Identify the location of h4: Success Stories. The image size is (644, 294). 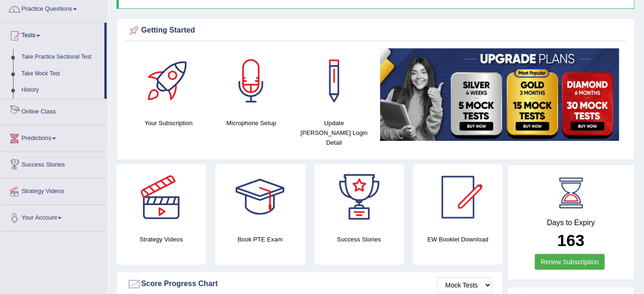
(359, 239).